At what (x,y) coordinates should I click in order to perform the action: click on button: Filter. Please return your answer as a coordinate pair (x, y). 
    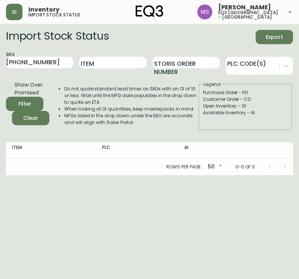
    Looking at the image, I should click on (25, 104).